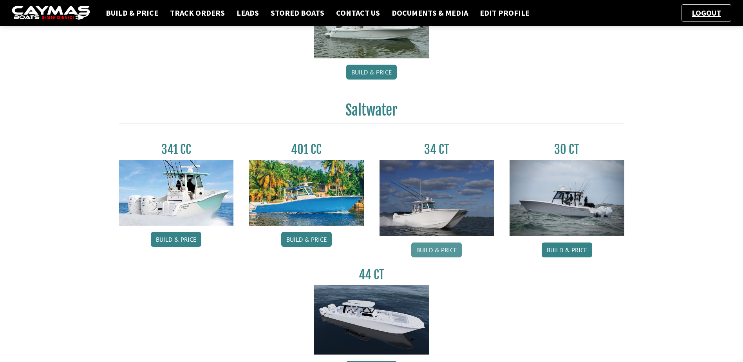 This screenshot has width=743, height=362. Describe the element at coordinates (567, 198) in the screenshot. I see `img: 30_CT_photo_shoot_for_caymas_connect.jpg` at that location.